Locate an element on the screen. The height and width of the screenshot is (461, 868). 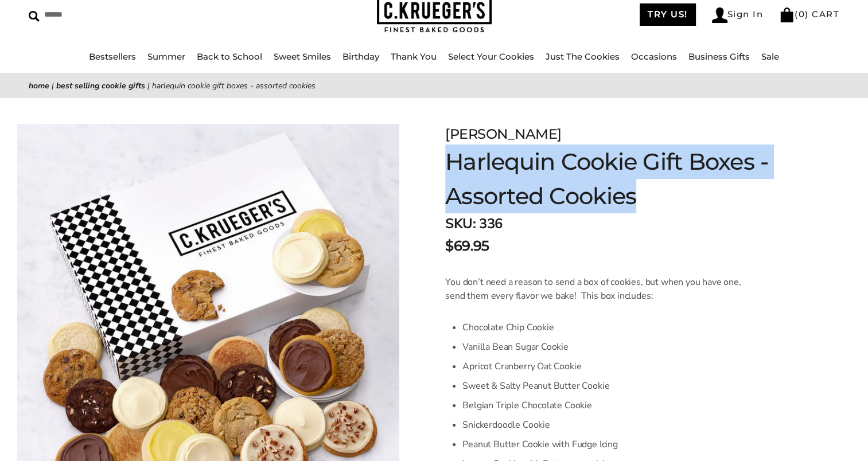
span: 336 is located at coordinates (490, 223).